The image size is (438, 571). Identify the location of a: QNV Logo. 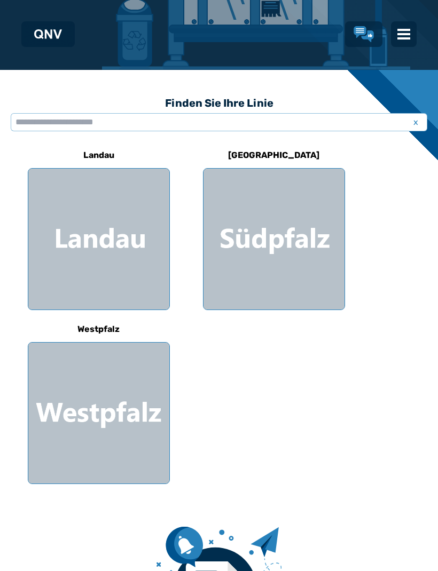
(48, 34).